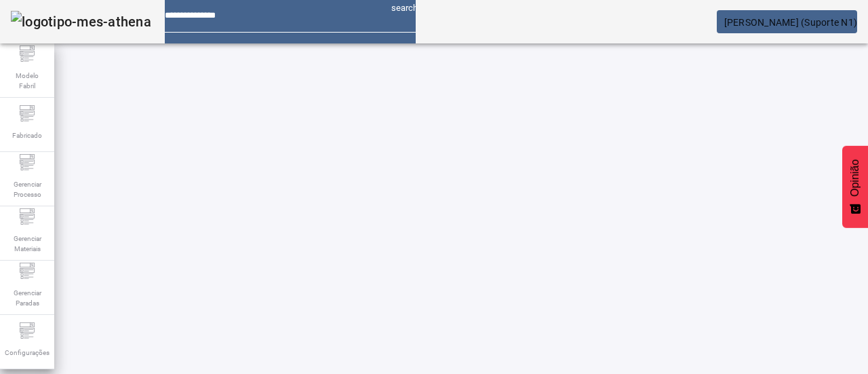  I want to click on font: Configurações, so click(27, 352).